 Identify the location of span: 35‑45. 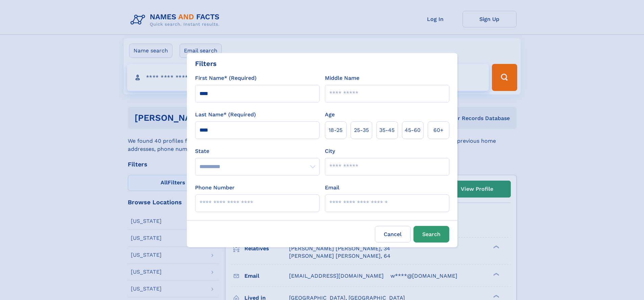
(387, 130).